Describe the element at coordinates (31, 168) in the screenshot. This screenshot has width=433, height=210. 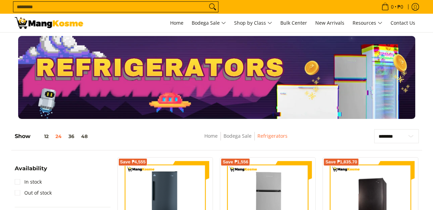
I see `span: Availability` at that location.